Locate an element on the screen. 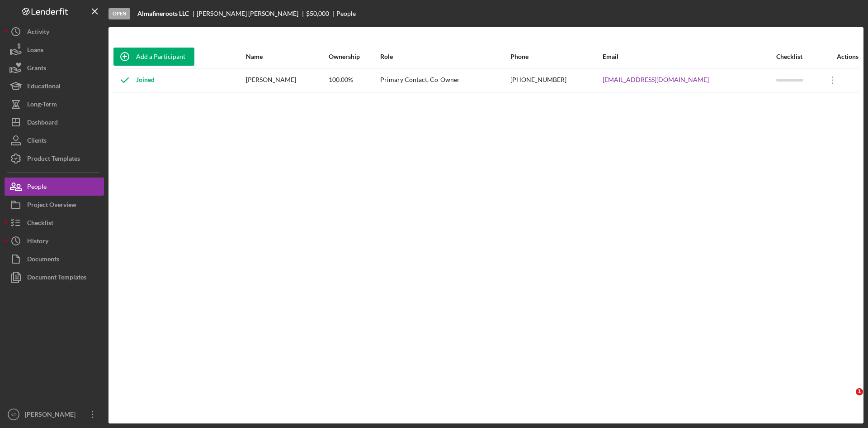 The image size is (868, 428). a: Product Templates is located at coordinates (54, 158).